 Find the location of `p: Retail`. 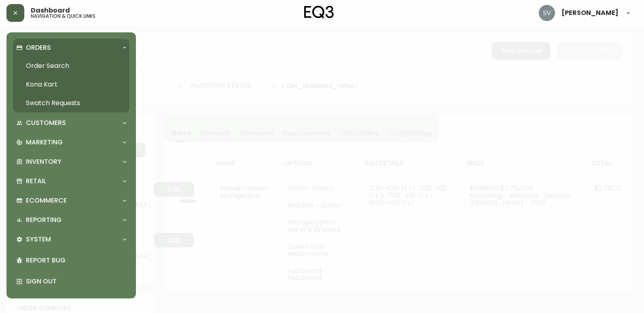

p: Retail is located at coordinates (36, 181).